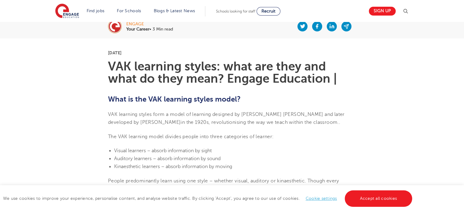 This screenshot has height=212, width=464. I want to click on a: Recruit, so click(269, 11).